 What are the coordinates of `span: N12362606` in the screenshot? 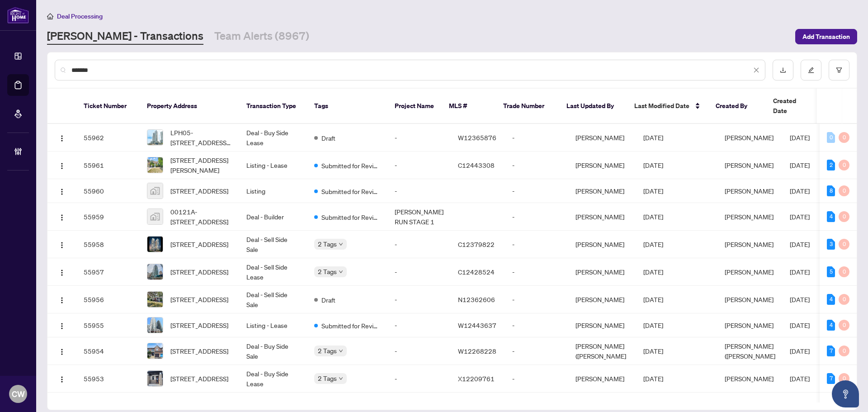 It's located at (477, 299).